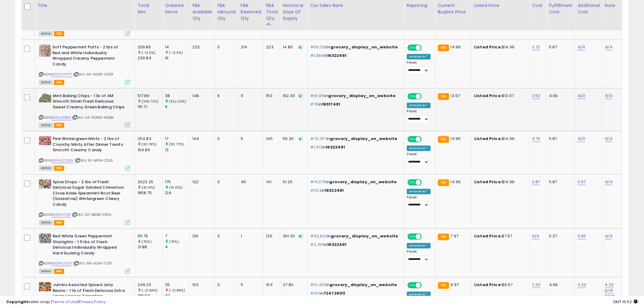 The width and height of the screenshot is (644, 308). I want to click on div: Listed Price, so click(501, 5).